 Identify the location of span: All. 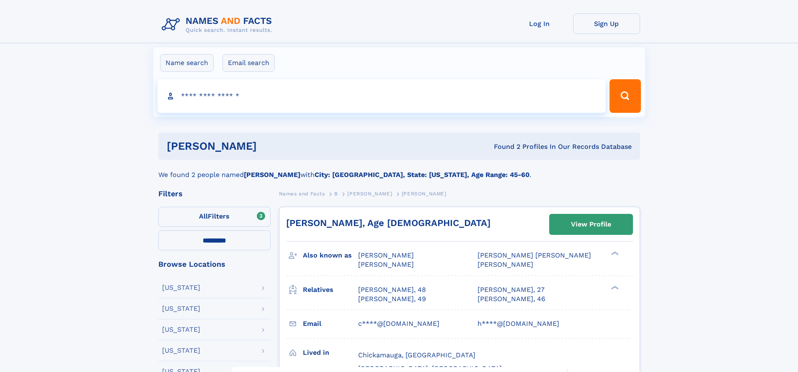
(203, 216).